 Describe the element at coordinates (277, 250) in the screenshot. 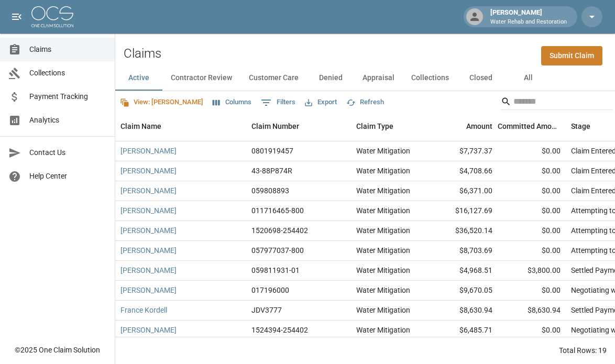

I see `div: 057977037-800` at that location.